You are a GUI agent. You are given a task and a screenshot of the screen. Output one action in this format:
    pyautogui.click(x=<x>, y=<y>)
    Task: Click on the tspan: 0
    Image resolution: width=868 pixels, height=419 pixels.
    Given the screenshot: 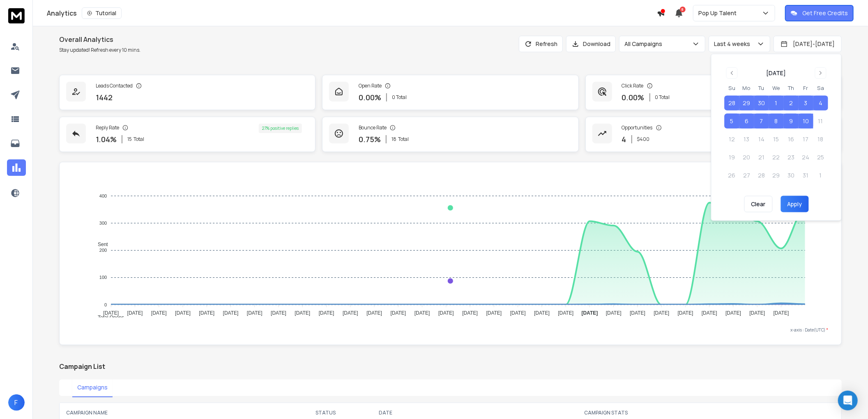 What is the action you would take?
    pyautogui.click(x=106, y=305)
    